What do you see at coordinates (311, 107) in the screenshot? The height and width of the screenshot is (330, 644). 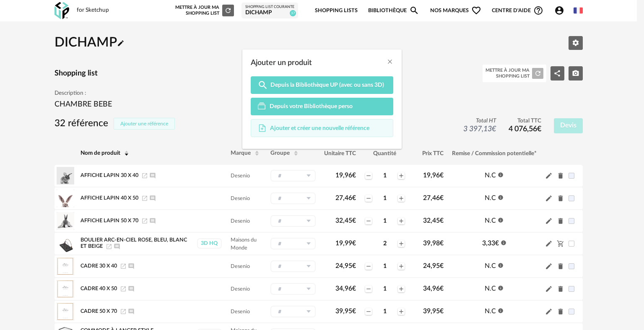 I see `span: Depuis votre Bibliothèque perso` at bounding box center [311, 107].